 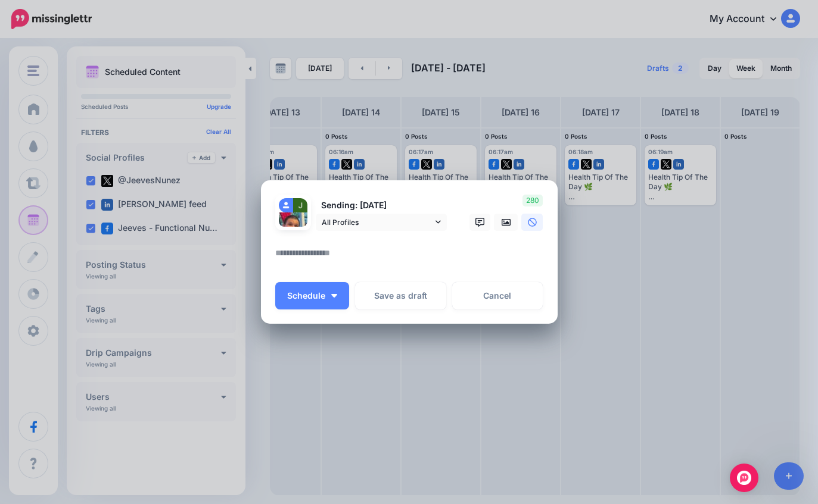 I want to click on img: user_default_image.png, so click(x=286, y=205).